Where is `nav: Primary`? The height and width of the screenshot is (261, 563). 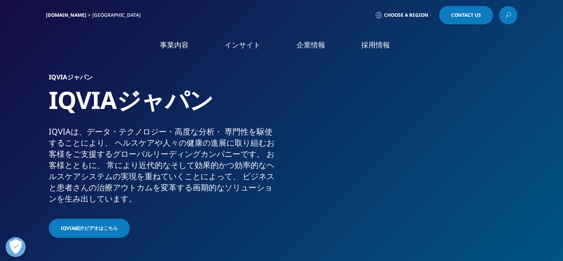 nav: Primary is located at coordinates (315, 47).